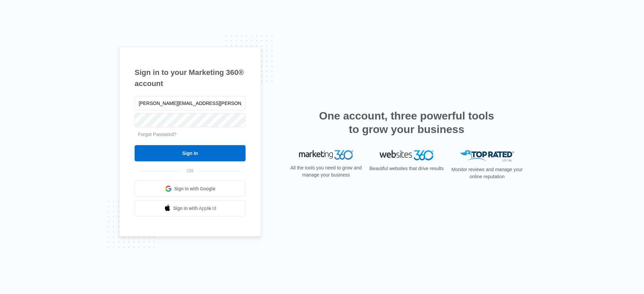  I want to click on h2: One account, three powerful tools to grow your business, so click(407, 122).